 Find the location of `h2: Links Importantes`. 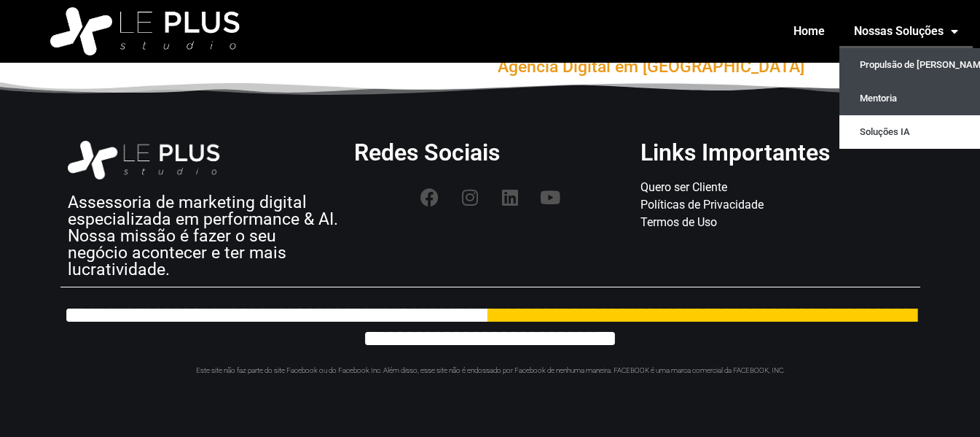

h2: Links Importantes is located at coordinates (776, 153).